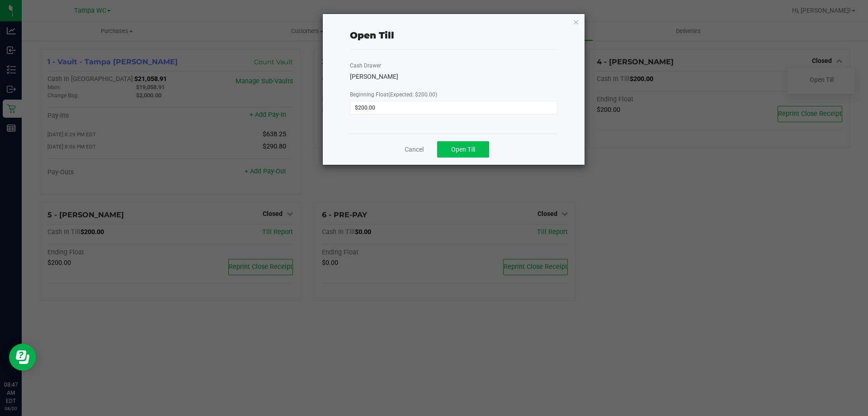  I want to click on a: Cancel, so click(414, 150).